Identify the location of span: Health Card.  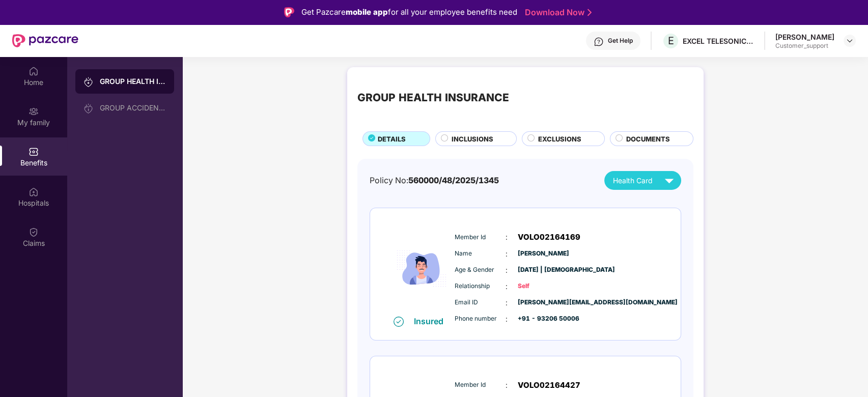
(632, 181).